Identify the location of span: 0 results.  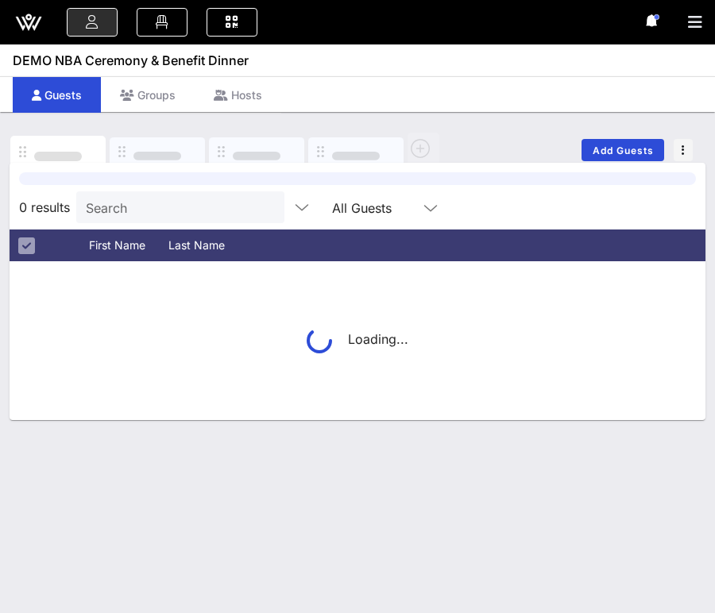
(44, 207).